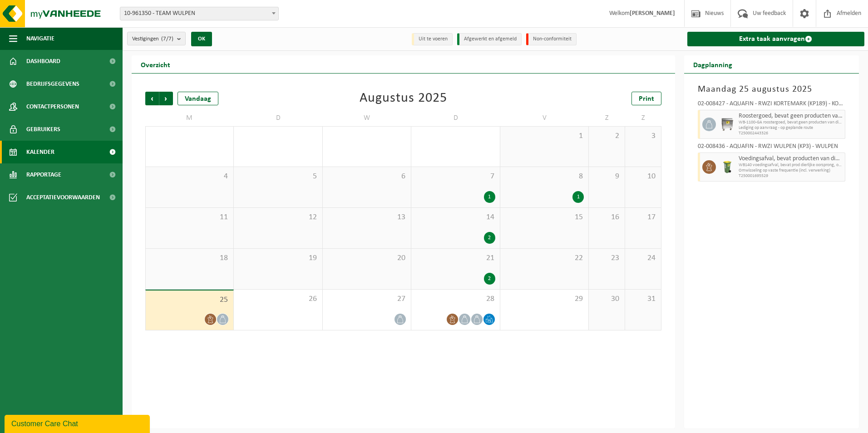 Image resolution: width=868 pixels, height=433 pixels. Describe the element at coordinates (367, 118) in the screenshot. I see `td: W` at that location.